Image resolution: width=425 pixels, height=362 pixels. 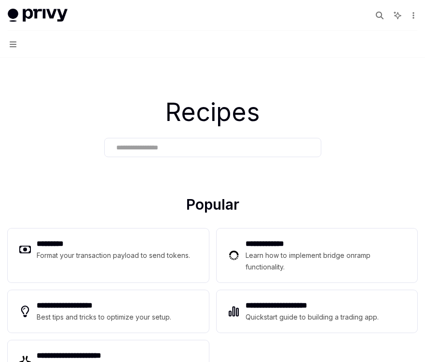 I want to click on img: light logo, so click(x=38, y=15).